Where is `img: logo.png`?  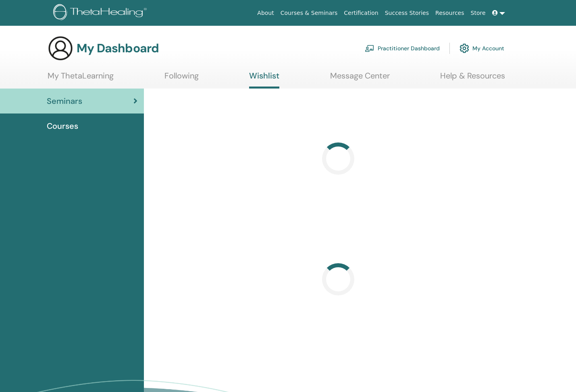 img: logo.png is located at coordinates (101, 13).